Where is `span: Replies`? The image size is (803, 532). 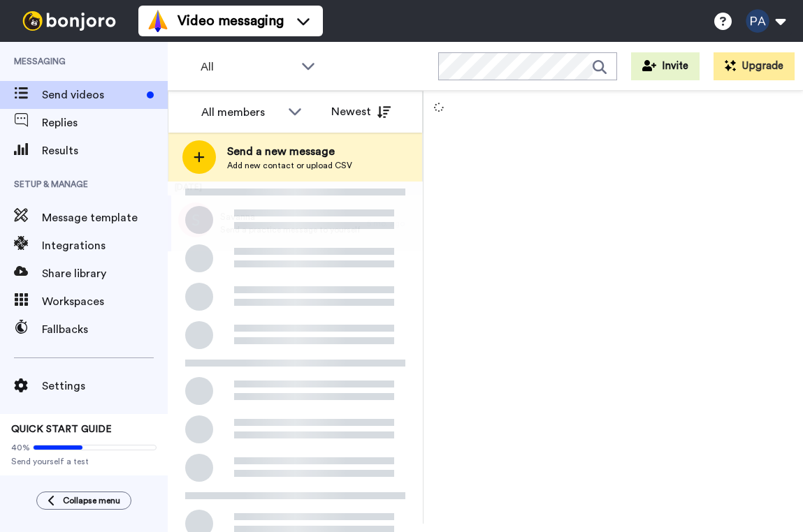
span: Replies is located at coordinates (105, 123).